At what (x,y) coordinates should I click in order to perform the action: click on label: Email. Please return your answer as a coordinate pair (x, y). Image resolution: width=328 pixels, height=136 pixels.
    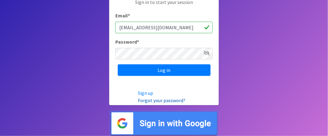
    Looking at the image, I should click on (123, 16).